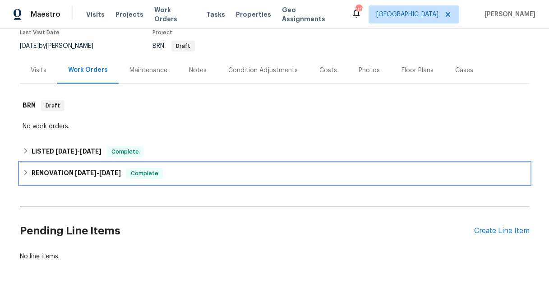 This screenshot has height=299, width=549. I want to click on span: Visits, so click(95, 14).